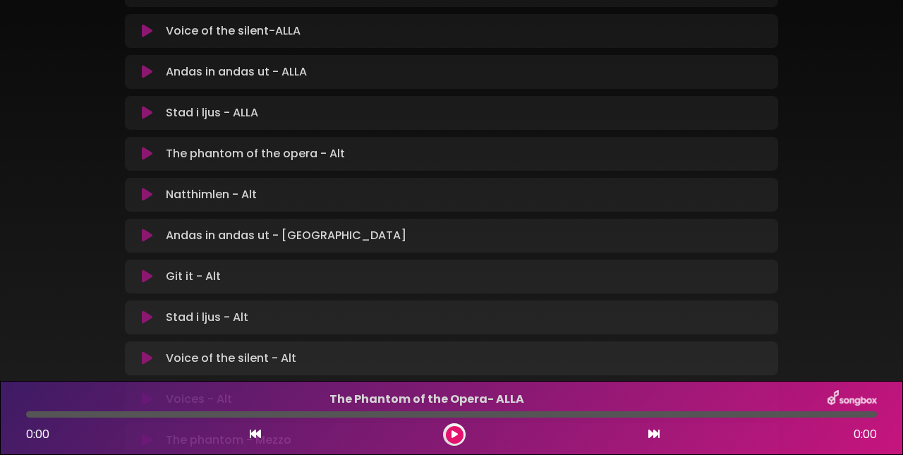  What do you see at coordinates (468, 154) in the screenshot?
I see `p: The phantom of the opera - Alt` at bounding box center [468, 154].